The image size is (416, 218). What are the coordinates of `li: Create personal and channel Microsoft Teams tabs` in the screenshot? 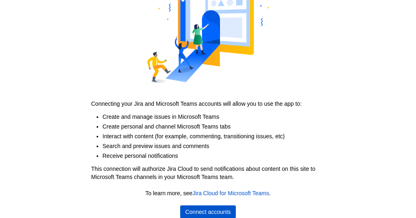 It's located at (216, 126).